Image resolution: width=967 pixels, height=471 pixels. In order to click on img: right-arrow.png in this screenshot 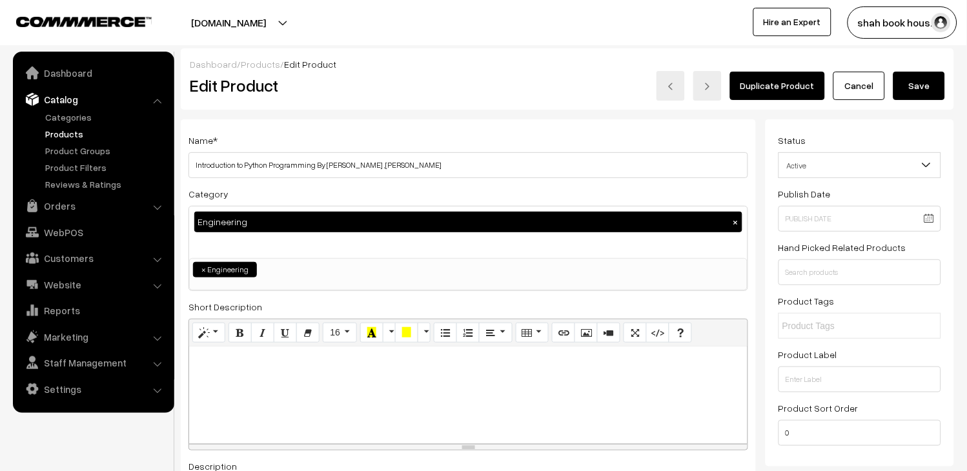, I will do `click(707, 86)`.